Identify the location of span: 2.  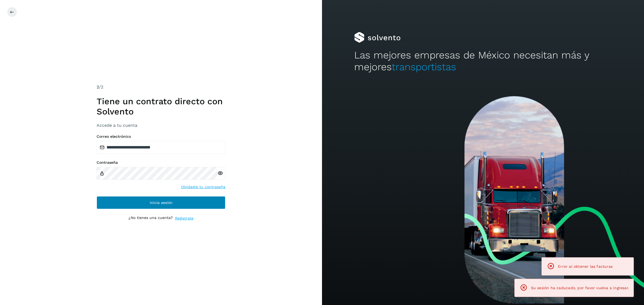
(97, 87).